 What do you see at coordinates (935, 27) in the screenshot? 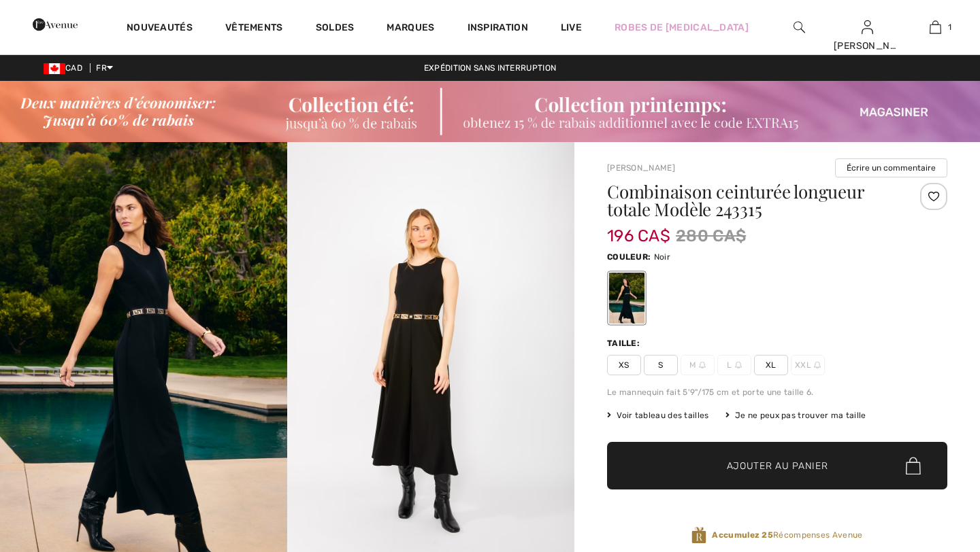
I see `a: 1` at bounding box center [935, 27].